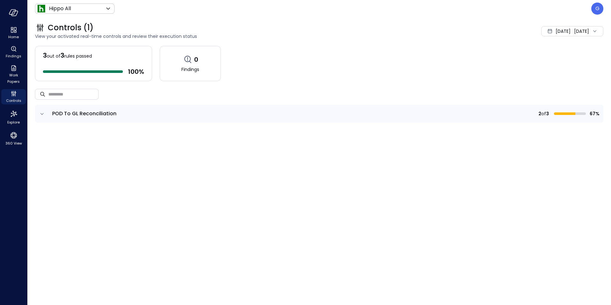  Describe the element at coordinates (598, 9) in the screenshot. I see `p: G` at that location.